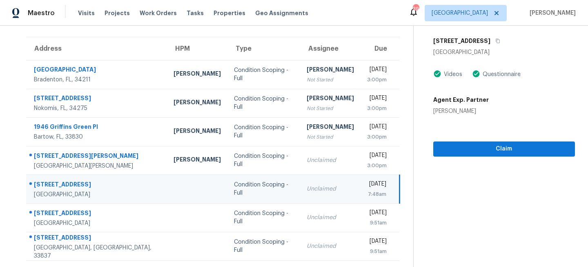 The width and height of the screenshot is (588, 267). I want to click on button: Copy Address, so click(496, 41).